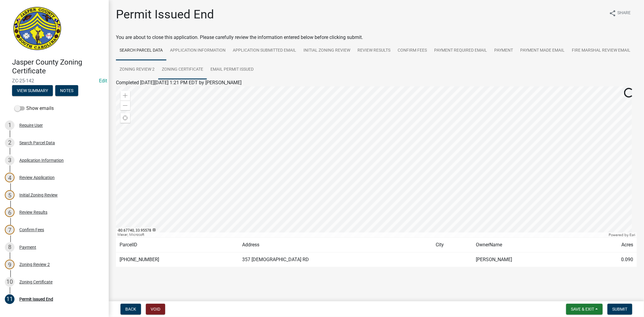 The width and height of the screenshot is (644, 317). Describe the element at coordinates (54, 81) in the screenshot. I see `span: ZC-25-142` at that location.